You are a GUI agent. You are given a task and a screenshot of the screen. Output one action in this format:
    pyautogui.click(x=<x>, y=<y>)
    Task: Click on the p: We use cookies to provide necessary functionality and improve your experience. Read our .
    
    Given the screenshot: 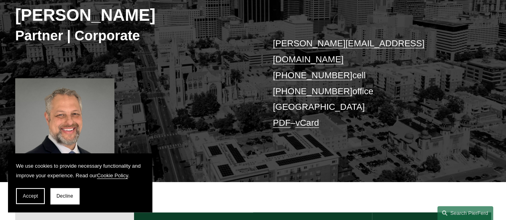 What is the action you would take?
    pyautogui.click(x=80, y=171)
    